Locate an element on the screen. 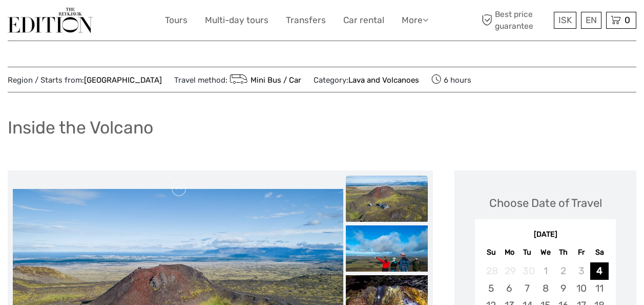 This screenshot has height=305, width=644. a: More is located at coordinates (415, 20).